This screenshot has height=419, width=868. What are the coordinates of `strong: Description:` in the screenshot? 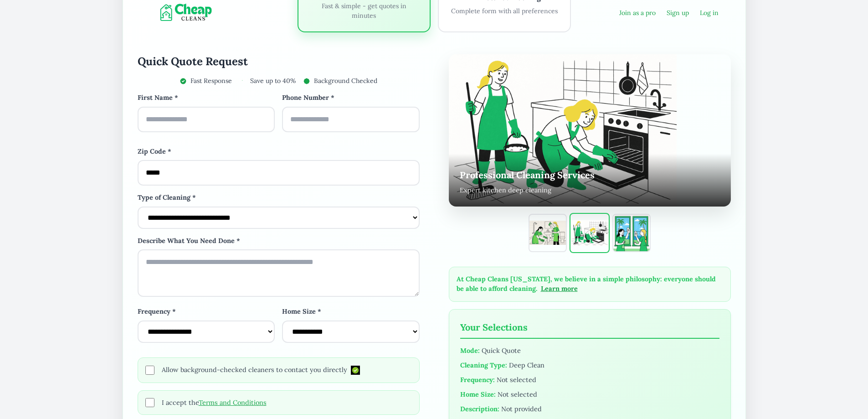 It's located at (480, 409).